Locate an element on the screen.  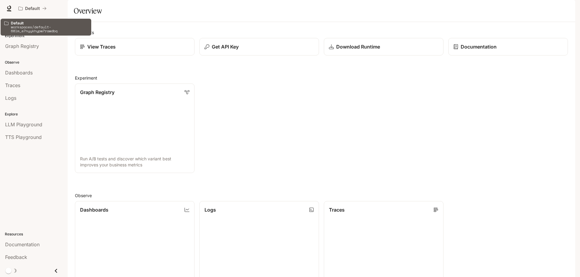
p: Get API Key is located at coordinates (225, 47).